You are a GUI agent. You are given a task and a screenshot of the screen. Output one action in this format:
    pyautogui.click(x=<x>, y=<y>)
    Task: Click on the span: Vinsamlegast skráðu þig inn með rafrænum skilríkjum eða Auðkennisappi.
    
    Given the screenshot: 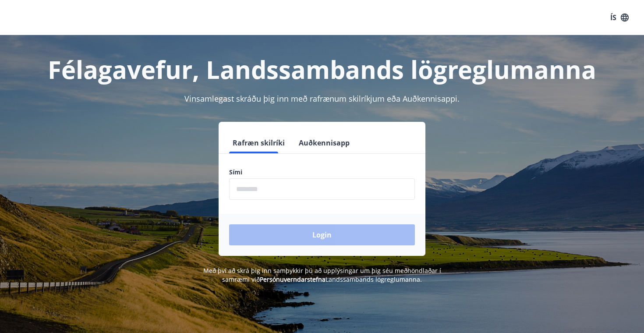 What is the action you would take?
    pyautogui.click(x=322, y=99)
    